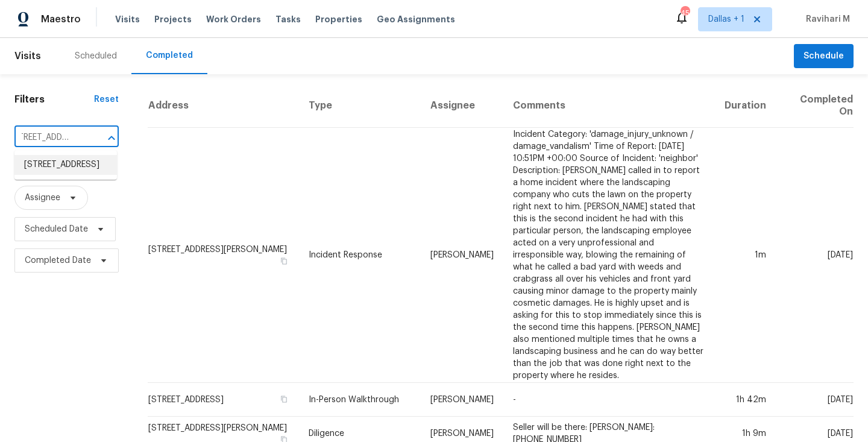  What do you see at coordinates (54, 99) in the screenshot?
I see `h1: Filters` at bounding box center [54, 99].